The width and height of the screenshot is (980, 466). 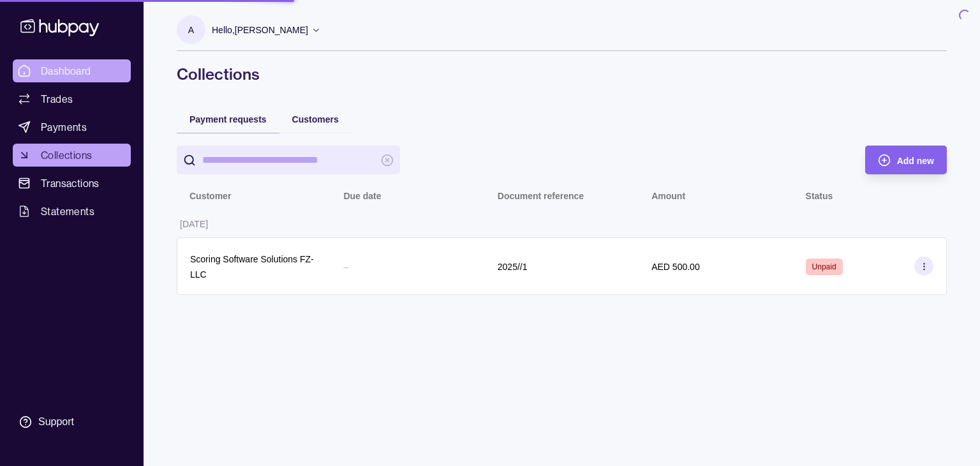 What do you see at coordinates (668, 196) in the screenshot?
I see `p: Amount` at bounding box center [668, 196].